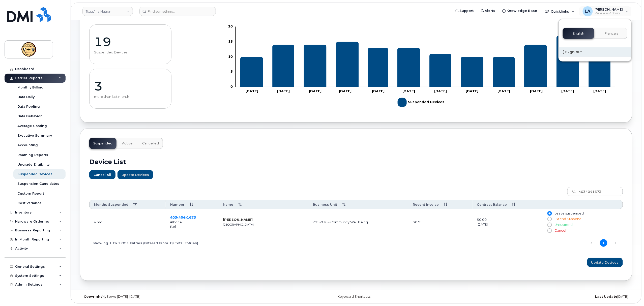  What do you see at coordinates (595, 192) in the screenshot?
I see `input: Search` at bounding box center [595, 192].